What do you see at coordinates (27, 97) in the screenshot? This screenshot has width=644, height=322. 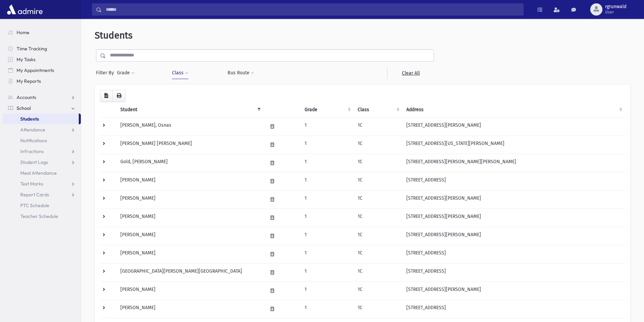 I see `span: Accounts` at bounding box center [27, 97].